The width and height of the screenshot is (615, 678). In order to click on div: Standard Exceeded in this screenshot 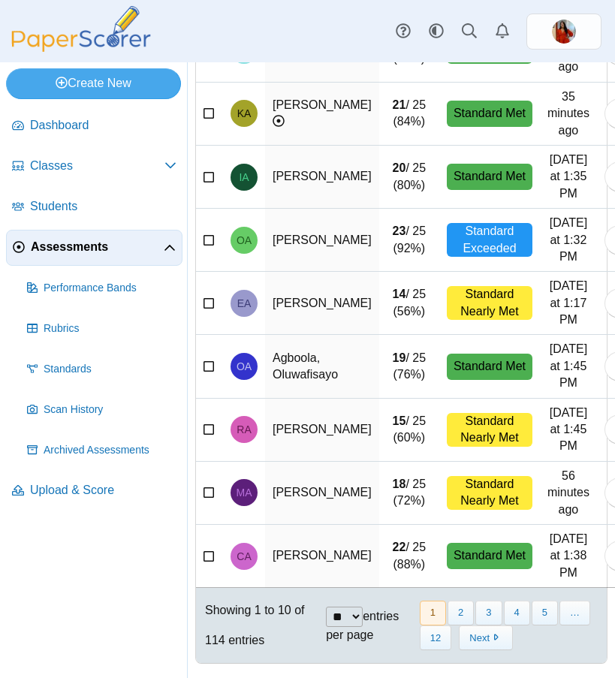, I will do `click(489, 239)`.